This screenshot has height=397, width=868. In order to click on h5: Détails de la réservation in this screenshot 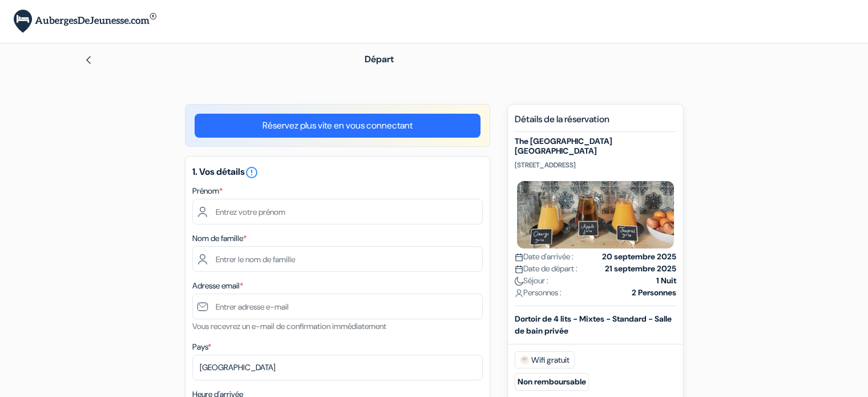, I will do `click(595, 123)`.